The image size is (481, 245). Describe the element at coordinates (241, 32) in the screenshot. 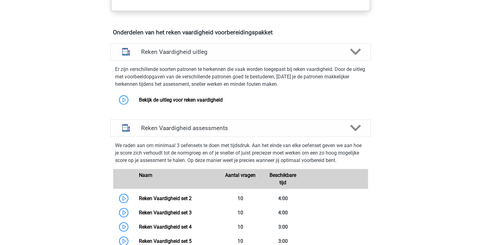

I see `h4: Onderdelen van het reken vaardigheid voorbereidingspakket` at that location.